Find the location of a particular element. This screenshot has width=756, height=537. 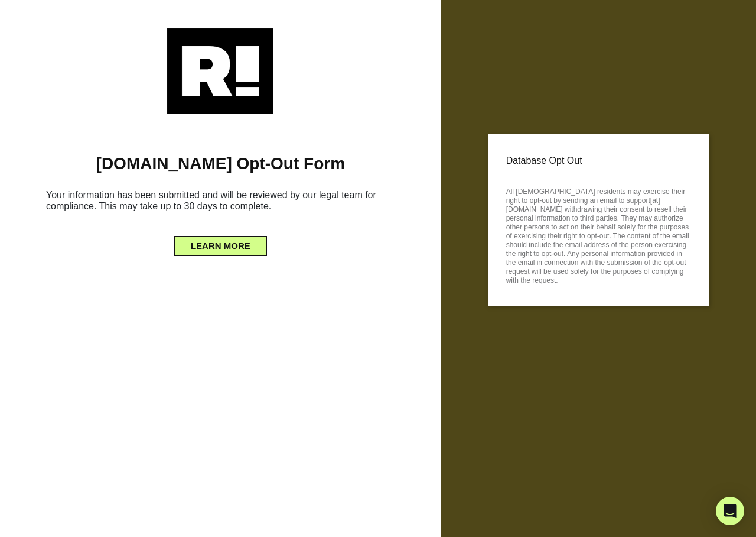

div: Open Intercom Messenger is located at coordinates (730, 510).